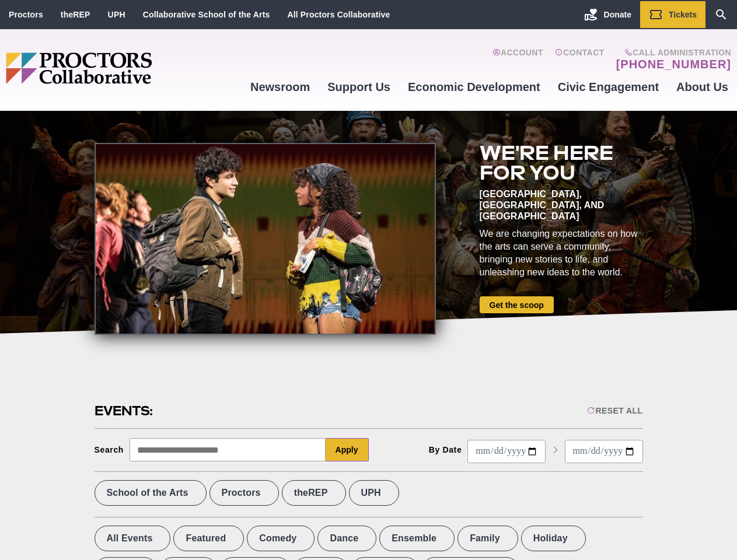 The height and width of the screenshot is (560, 737). I want to click on a: Collaborative School of the Arts, so click(206, 15).